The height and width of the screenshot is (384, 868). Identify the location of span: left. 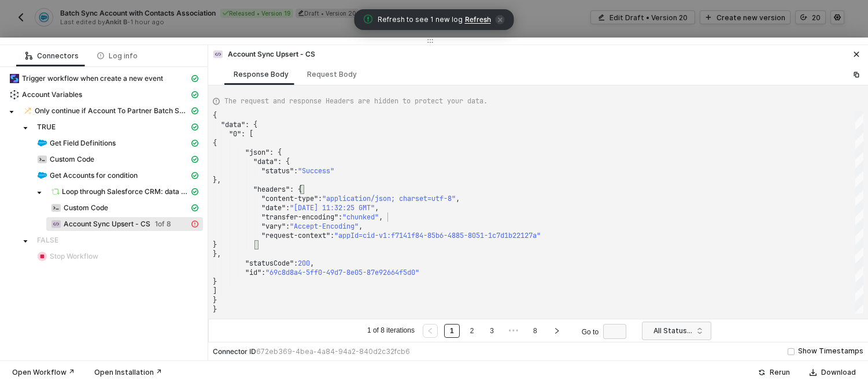
(430, 331).